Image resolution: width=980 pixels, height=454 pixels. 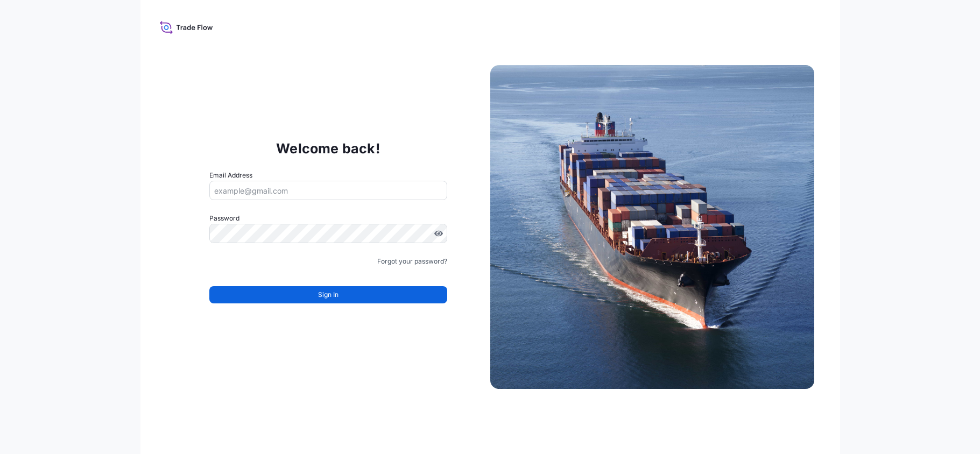 What do you see at coordinates (652, 227) in the screenshot?
I see `img: Ship illustration` at bounding box center [652, 227].